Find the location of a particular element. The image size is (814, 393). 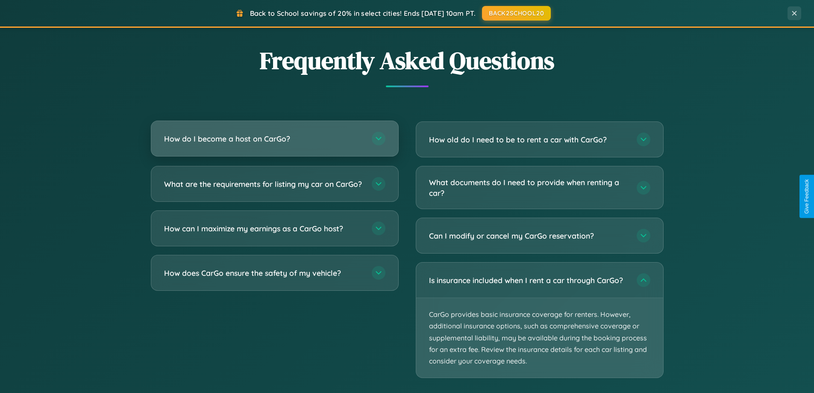

h3: How does CarGo ensure the safety of my vehicle? is located at coordinates (264, 273).